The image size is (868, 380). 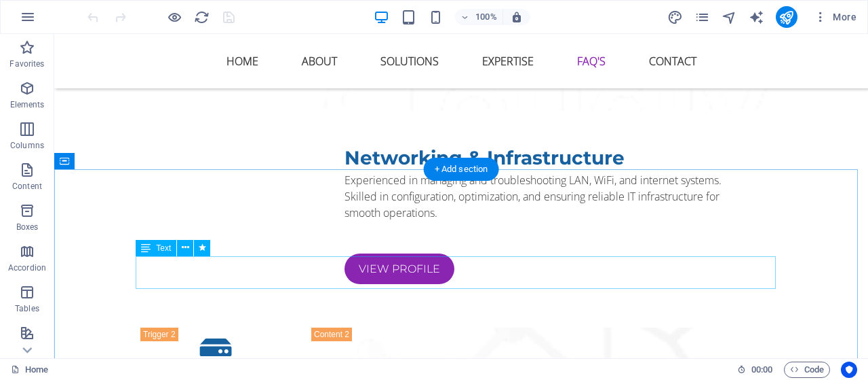 I want to click on i: Pages (Ctrl+Alt+S), so click(x=702, y=17).